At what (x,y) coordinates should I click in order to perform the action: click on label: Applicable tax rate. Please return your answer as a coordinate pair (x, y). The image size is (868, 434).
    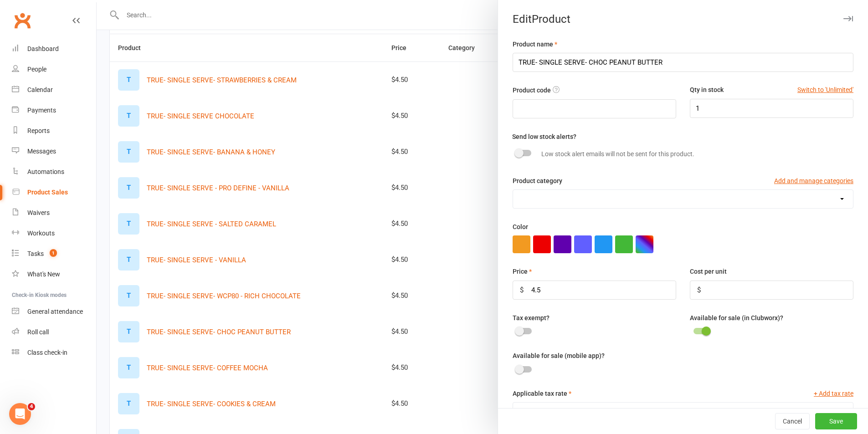
    Looking at the image, I should click on (542, 394).